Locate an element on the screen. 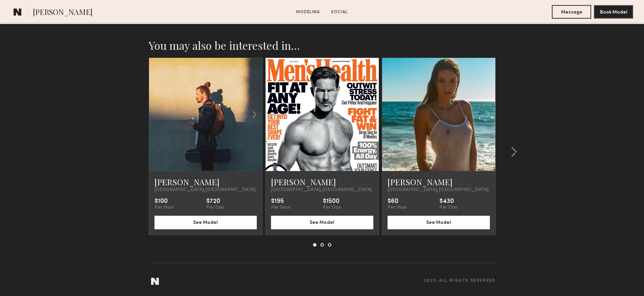 The width and height of the screenshot is (644, 296). a: Book Model is located at coordinates (613, 11).